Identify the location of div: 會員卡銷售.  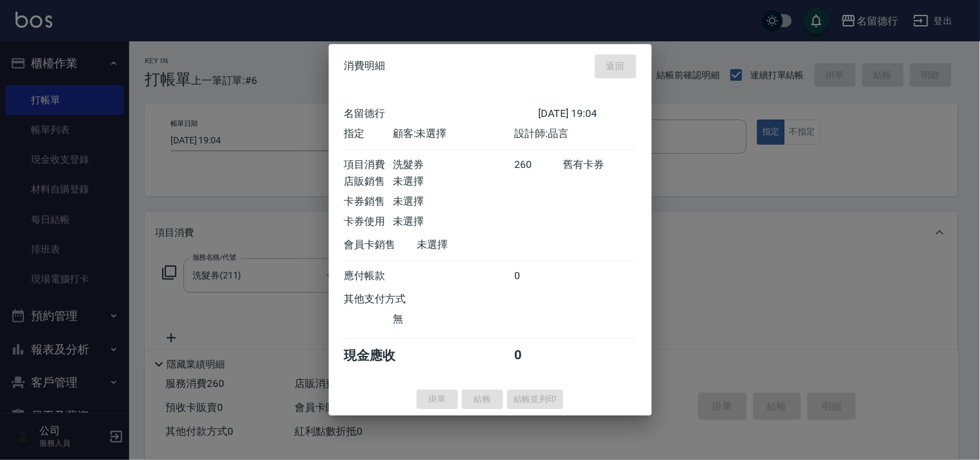
(381, 245).